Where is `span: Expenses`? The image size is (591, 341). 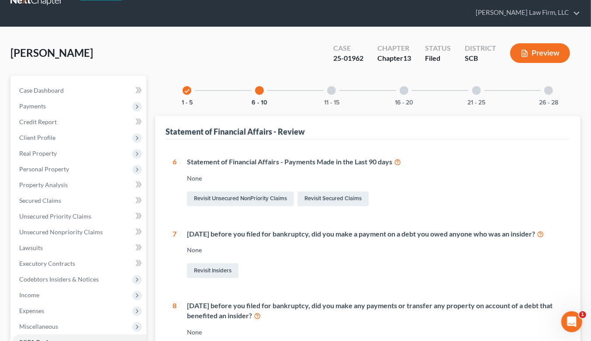
span: Expenses is located at coordinates (31, 310).